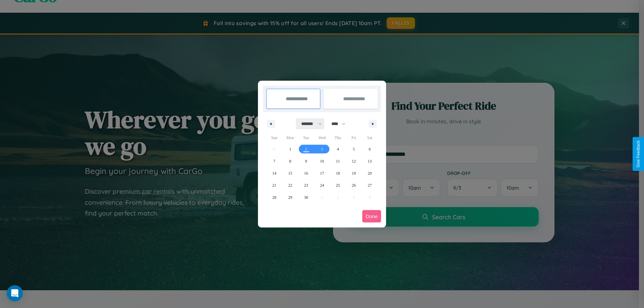 The width and height of the screenshot is (644, 308). What do you see at coordinates (369, 186) in the screenshot?
I see `span: 27` at bounding box center [369, 186].